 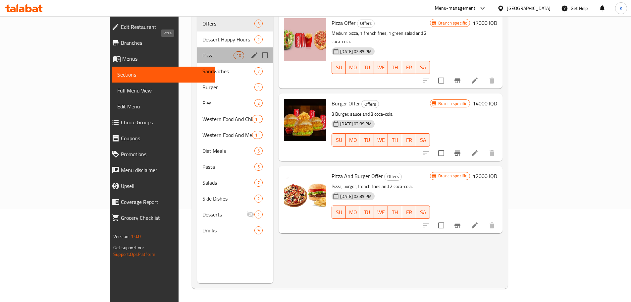 What do you see at coordinates (228, 151) in the screenshot?
I see `div: Diet Meals` at bounding box center [228, 151].